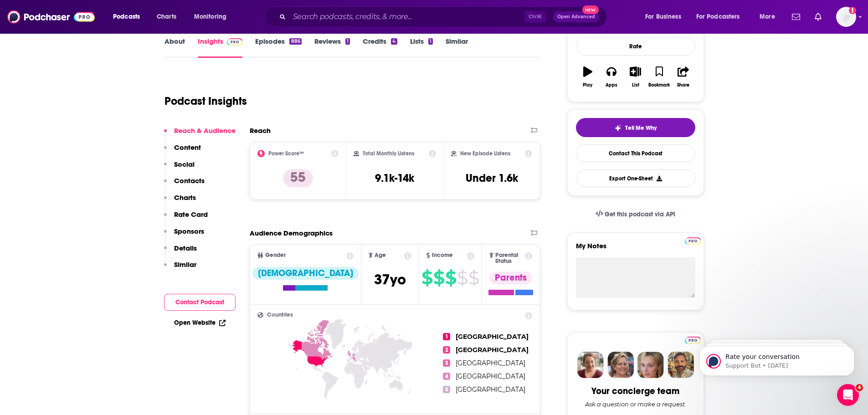 Image resolution: width=868 pixels, height=415 pixels. Describe the element at coordinates (51, 17) in the screenshot. I see `img: Podchaser - Follow, Share and Rate Podcasts` at that location.